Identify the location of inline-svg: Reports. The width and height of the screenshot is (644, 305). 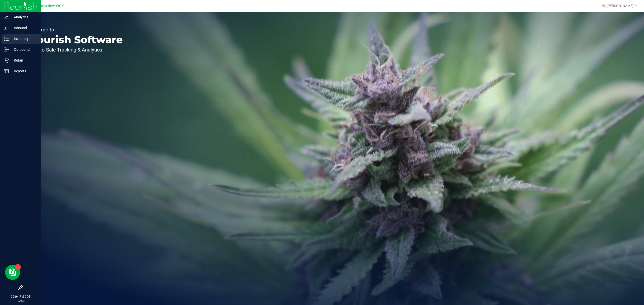
(6, 71).